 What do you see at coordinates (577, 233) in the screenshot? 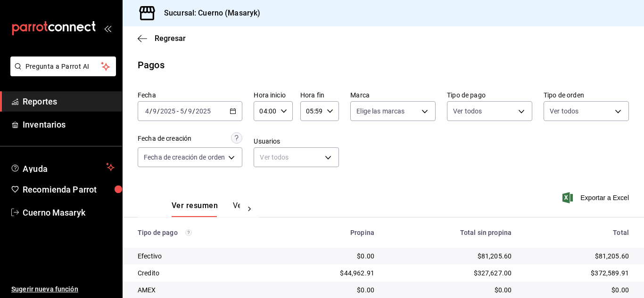
I see `div: Total` at bounding box center [577, 233].